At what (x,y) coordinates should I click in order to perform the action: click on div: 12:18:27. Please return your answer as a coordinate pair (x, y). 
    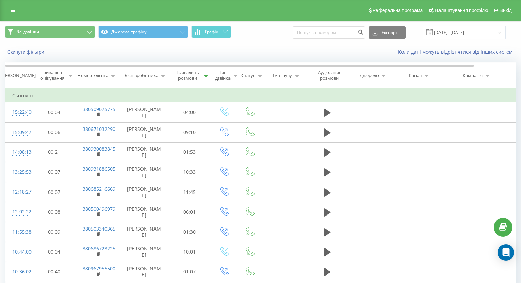
    Looking at the image, I should click on (19, 192).